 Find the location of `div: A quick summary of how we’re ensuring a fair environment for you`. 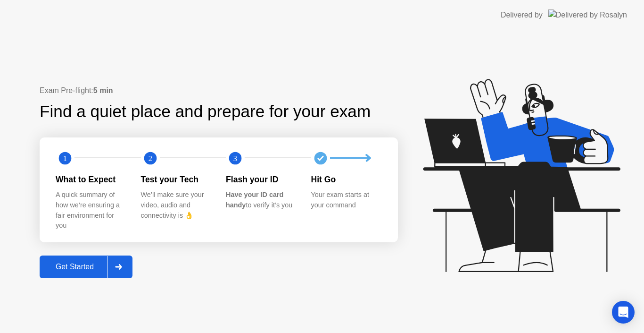

div: A quick summary of how we’re ensuring a fair environment for you is located at coordinates (91, 210).